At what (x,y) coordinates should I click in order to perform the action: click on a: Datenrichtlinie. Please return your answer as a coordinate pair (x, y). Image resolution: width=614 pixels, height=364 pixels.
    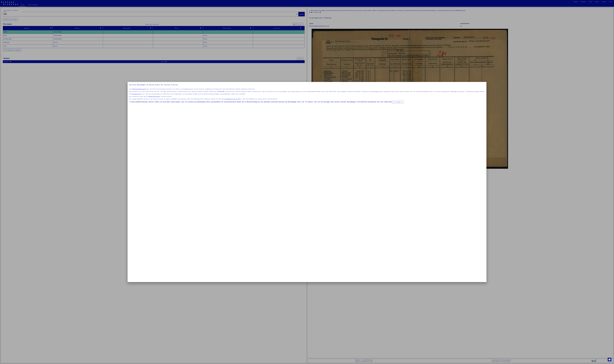
    Looking at the image, I should click on (154, 97).